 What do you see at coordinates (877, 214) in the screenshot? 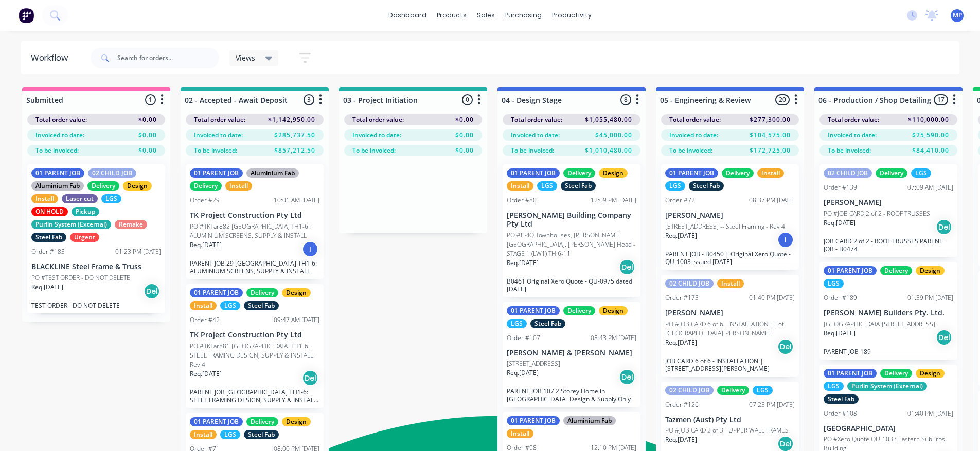
I see `p: PO #JOB CARD 2 of 2 - ROOF TRUSSES` at bounding box center [877, 214].